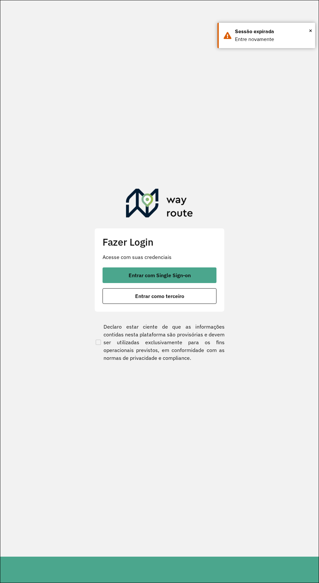 This screenshot has height=583, width=319. I want to click on img: Roteirizador AmbevTech, so click(159, 204).